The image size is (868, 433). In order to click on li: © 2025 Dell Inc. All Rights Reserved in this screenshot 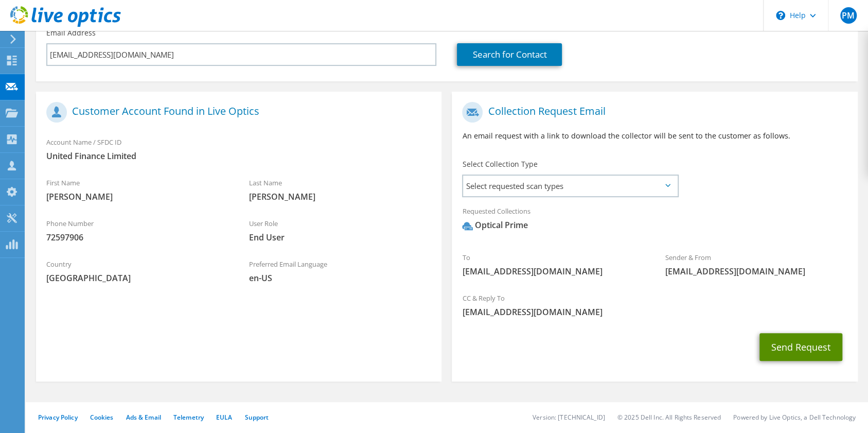, I will do `click(669, 417)`.